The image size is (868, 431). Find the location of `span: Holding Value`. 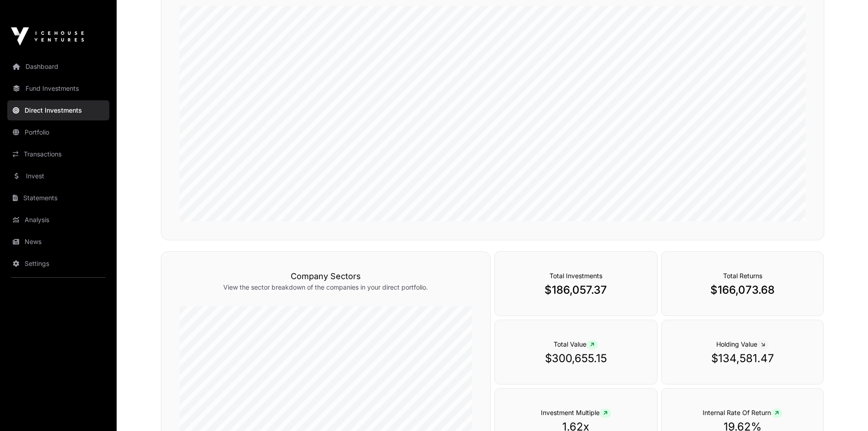

span: Holding Value is located at coordinates (743, 344).